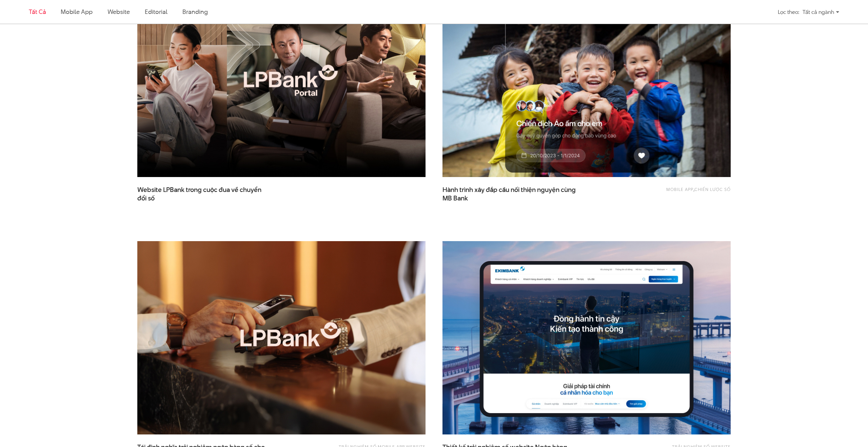 The width and height of the screenshot is (868, 447). Describe the element at coordinates (680, 190) in the screenshot. I see `a: Mobile app` at that location.